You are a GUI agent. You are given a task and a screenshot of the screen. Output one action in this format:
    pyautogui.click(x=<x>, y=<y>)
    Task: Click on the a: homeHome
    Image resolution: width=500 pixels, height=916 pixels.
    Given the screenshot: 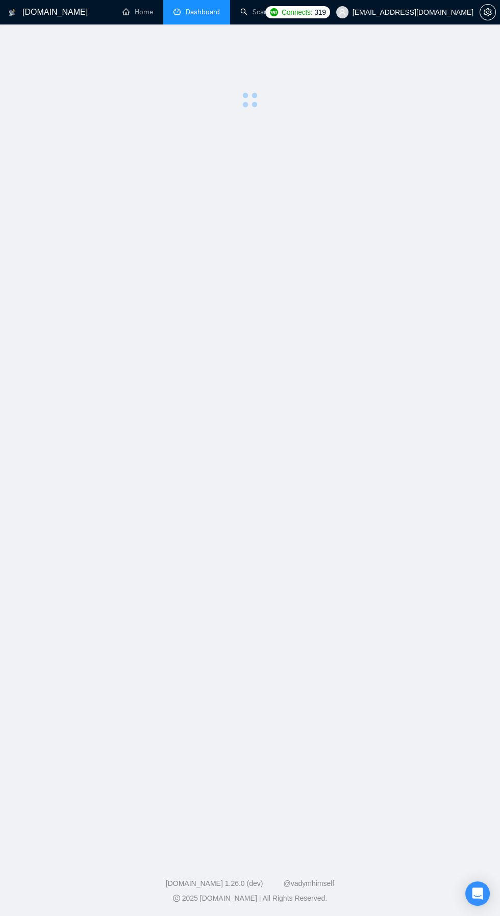 What is the action you would take?
    pyautogui.click(x=138, y=12)
    